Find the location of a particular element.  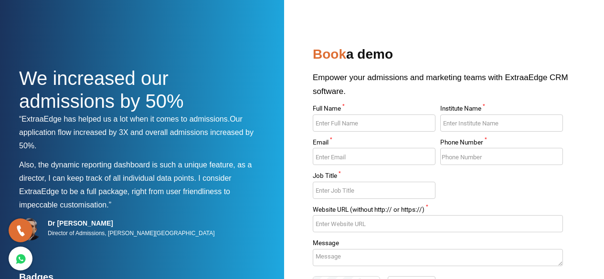

input: Enter Job Title is located at coordinates (374, 191).